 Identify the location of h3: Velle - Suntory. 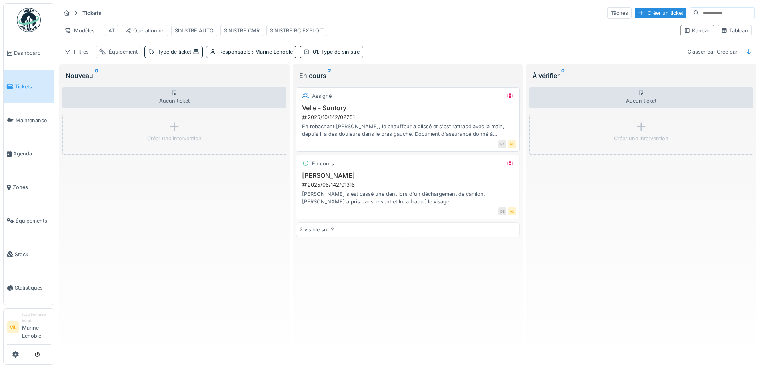
(408, 108).